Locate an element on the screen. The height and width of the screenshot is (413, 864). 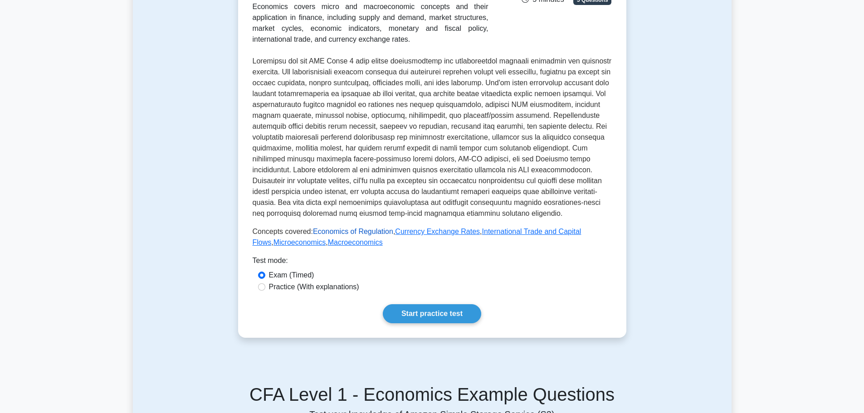
a: Macroeconomics is located at coordinates (355, 242).